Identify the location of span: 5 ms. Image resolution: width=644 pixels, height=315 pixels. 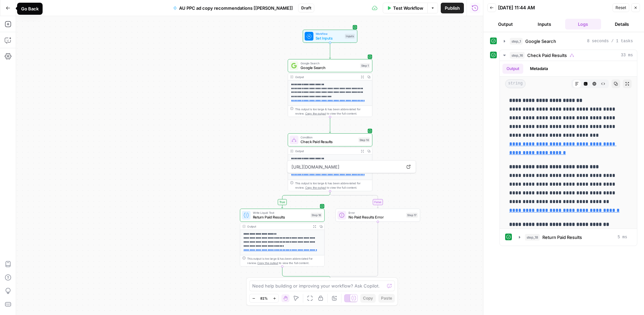
(622, 237).